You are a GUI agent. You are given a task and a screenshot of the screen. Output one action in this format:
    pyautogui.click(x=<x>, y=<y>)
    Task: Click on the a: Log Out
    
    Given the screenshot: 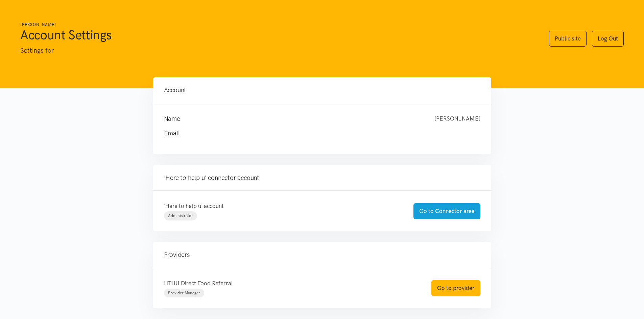 What is the action you would take?
    pyautogui.click(x=608, y=39)
    